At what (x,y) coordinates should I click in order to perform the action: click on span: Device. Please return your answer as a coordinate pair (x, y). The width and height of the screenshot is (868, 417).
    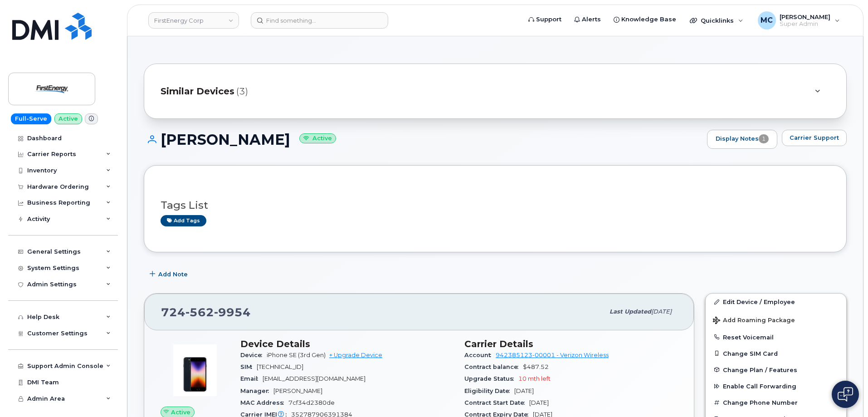
    Looking at the image, I should click on (253, 355).